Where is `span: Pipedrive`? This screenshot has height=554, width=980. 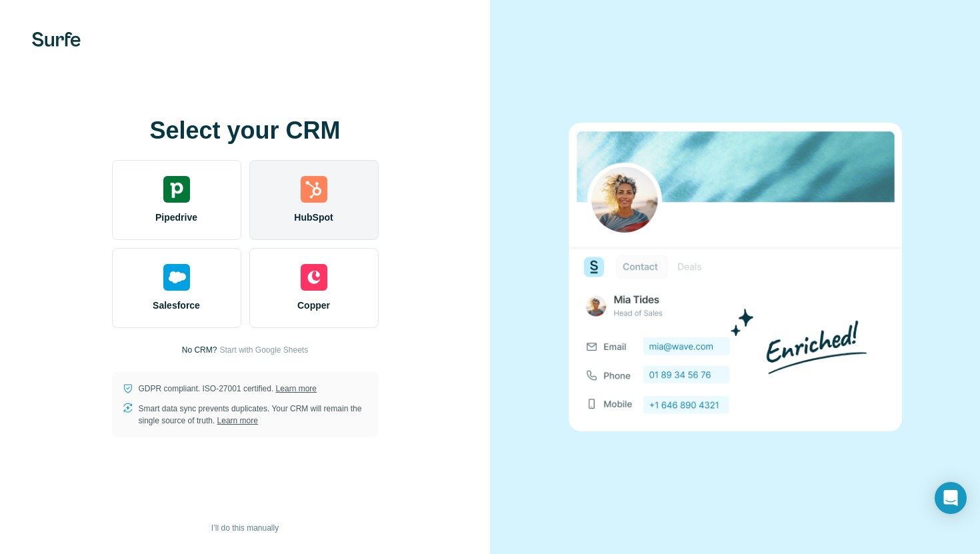
span: Pipedrive is located at coordinates (176, 217).